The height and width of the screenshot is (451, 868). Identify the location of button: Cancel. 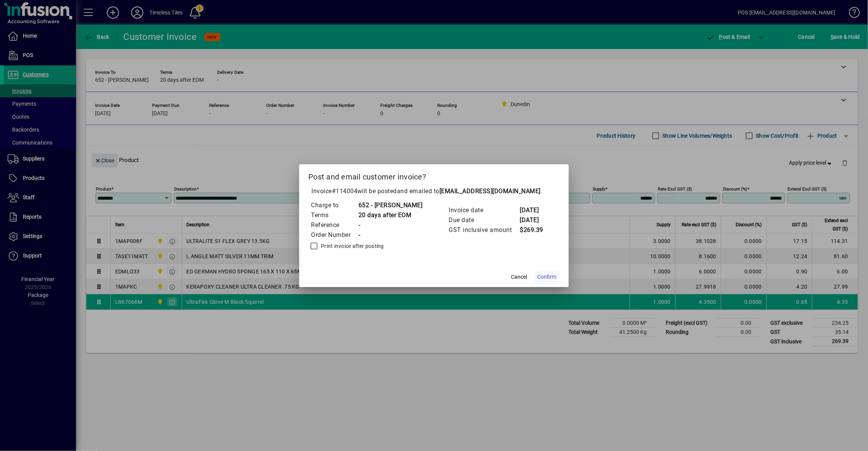
(519, 277).